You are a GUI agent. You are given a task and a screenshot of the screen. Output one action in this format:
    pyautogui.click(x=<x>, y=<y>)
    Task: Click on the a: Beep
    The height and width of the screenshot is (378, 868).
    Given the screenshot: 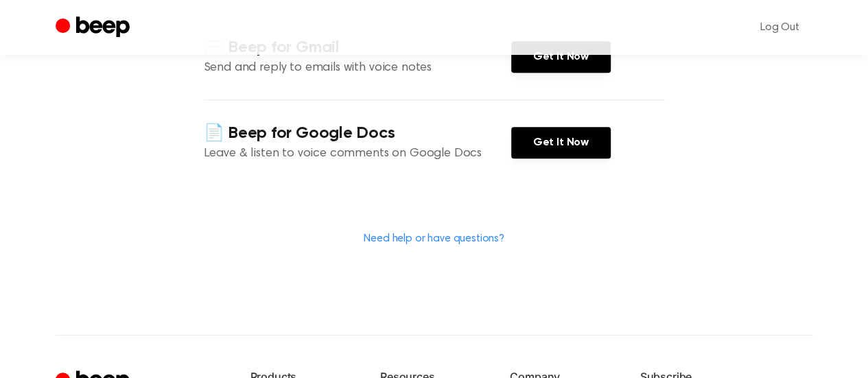 What is the action you would take?
    pyautogui.click(x=94, y=27)
    